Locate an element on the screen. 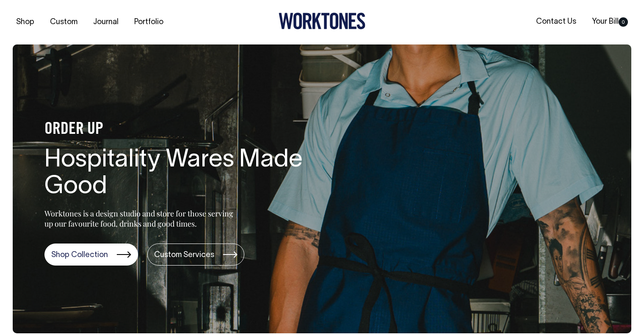 The image size is (644, 335). a: Contact Us is located at coordinates (556, 21).